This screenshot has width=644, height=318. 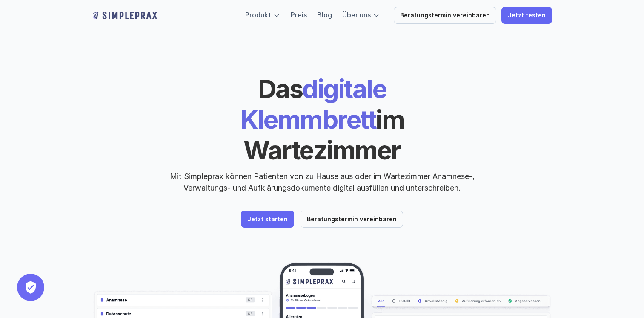 I want to click on p: Jetzt testen, so click(x=527, y=15).